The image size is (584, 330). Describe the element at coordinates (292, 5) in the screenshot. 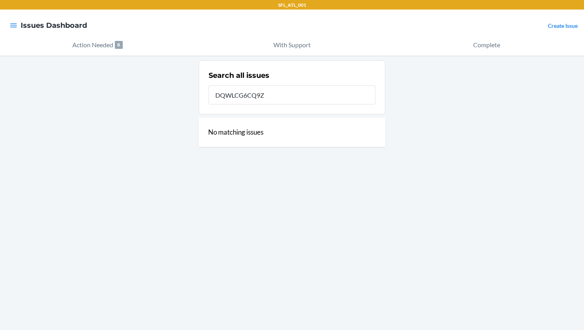

I see `p: SFL_ATL_001` at that location.